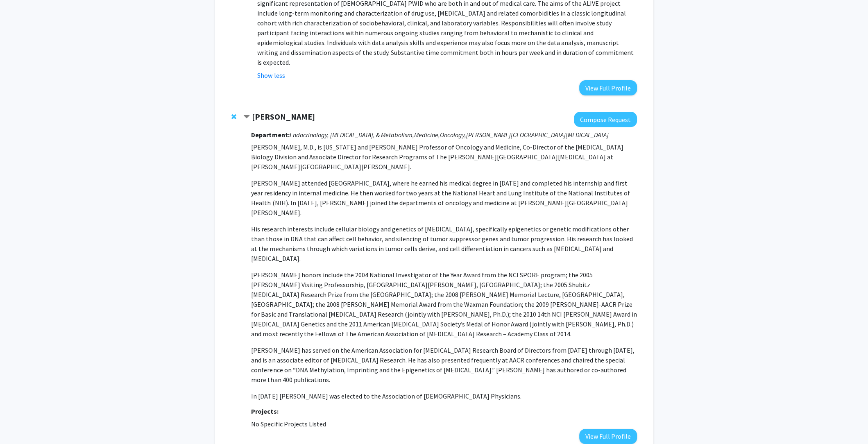 Image resolution: width=868 pixels, height=444 pixels. Describe the element at coordinates (234, 117) in the screenshot. I see `span: Remove Stephen Baylin from bookmarks` at that location.